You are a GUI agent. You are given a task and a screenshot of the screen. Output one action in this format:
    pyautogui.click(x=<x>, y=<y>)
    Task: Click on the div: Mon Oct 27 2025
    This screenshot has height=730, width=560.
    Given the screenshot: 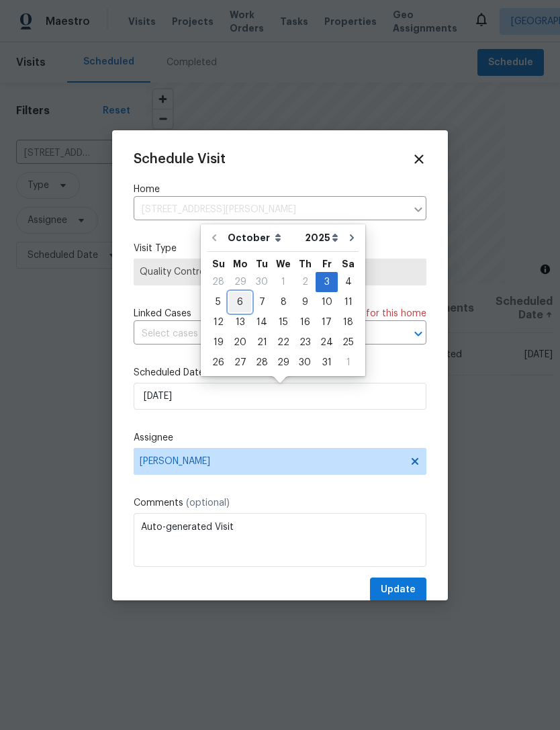 What is the action you would take?
    pyautogui.click(x=239, y=362)
    